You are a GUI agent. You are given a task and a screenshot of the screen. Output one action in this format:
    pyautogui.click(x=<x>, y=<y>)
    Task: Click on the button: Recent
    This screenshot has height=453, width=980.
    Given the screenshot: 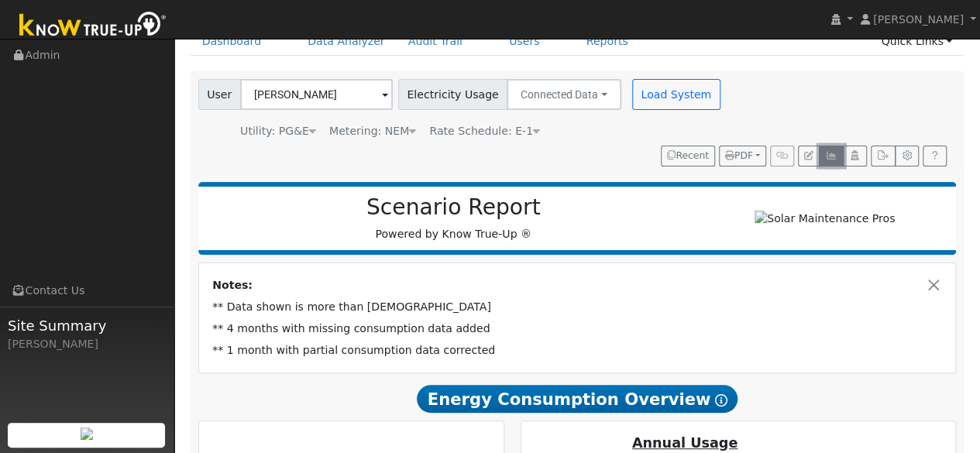 What is the action you would take?
    pyautogui.click(x=688, y=157)
    